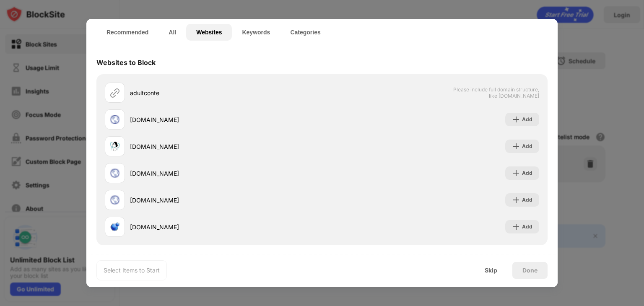  What do you see at coordinates (115, 93) in the screenshot?
I see `img: url.svg` at bounding box center [115, 93].